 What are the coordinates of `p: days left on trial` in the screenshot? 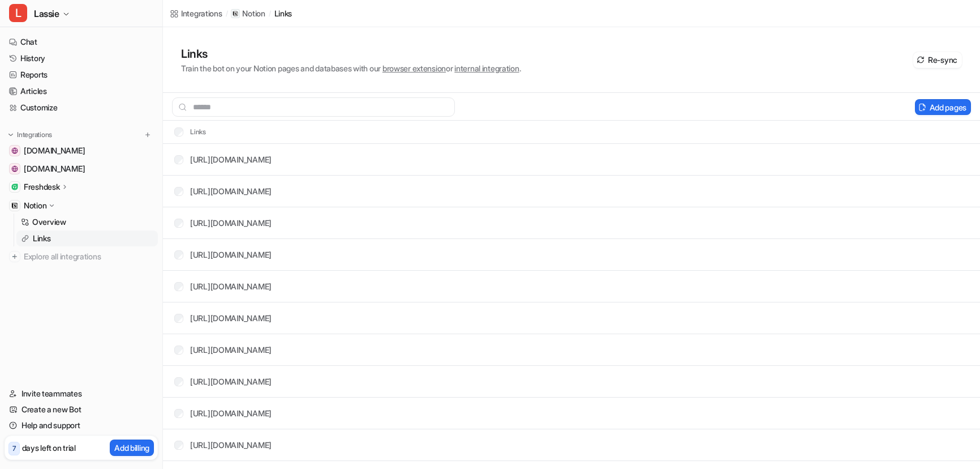 It's located at (49, 448).